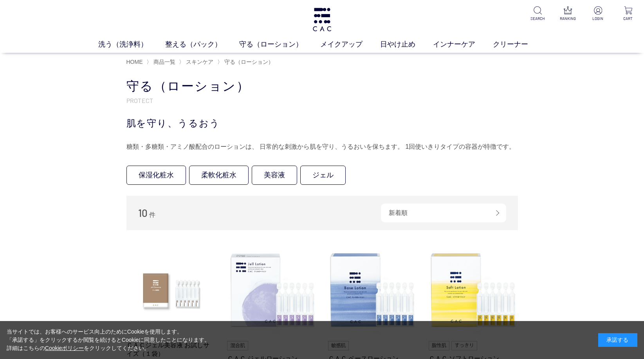 This screenshot has width=644, height=359. Describe the element at coordinates (199, 62) in the screenshot. I see `span: スキンケア` at that location.